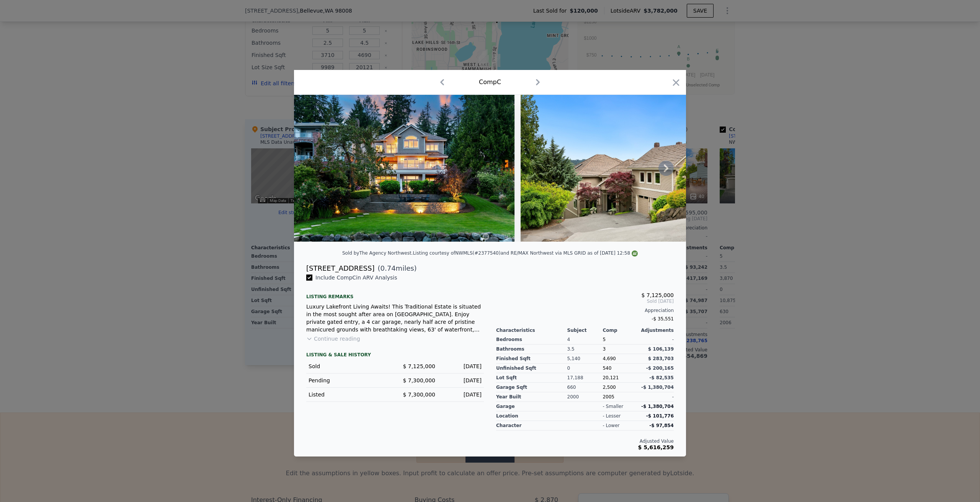 This screenshot has height=502, width=980. I want to click on span: 2,500, so click(609, 388).